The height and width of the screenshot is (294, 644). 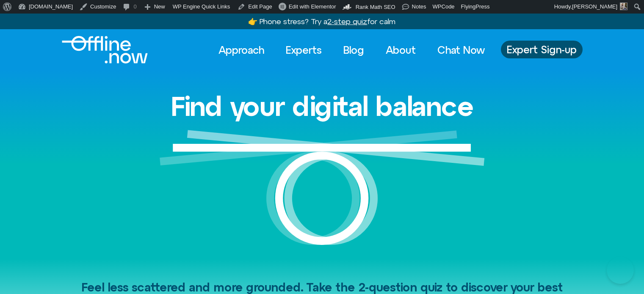 I want to click on nav: Menu, so click(x=352, y=50).